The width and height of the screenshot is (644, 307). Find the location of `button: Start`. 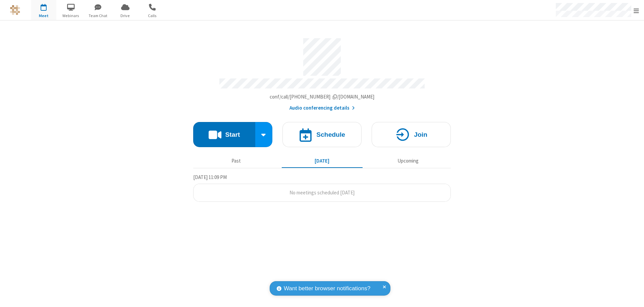

button: Start is located at coordinates (224, 134).